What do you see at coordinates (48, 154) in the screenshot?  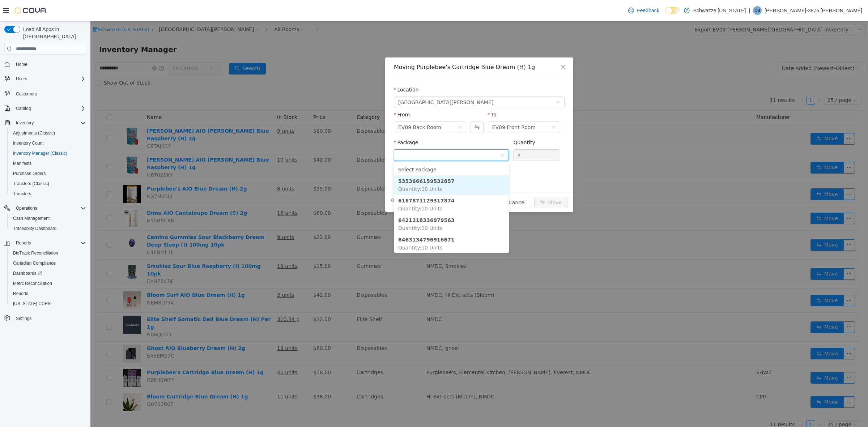 I see `button: Inventory Manager (Classic)` at bounding box center [48, 154].